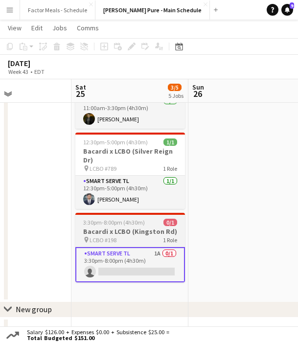  I want to click on a: View, so click(15, 28).